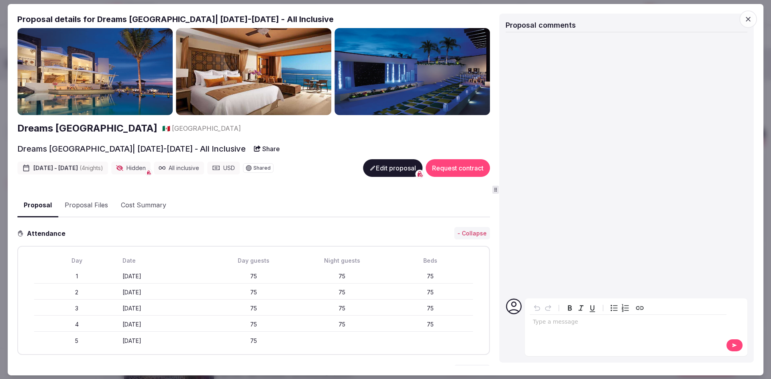  What do you see at coordinates (430, 261) in the screenshot?
I see `div: Beds` at bounding box center [430, 261].